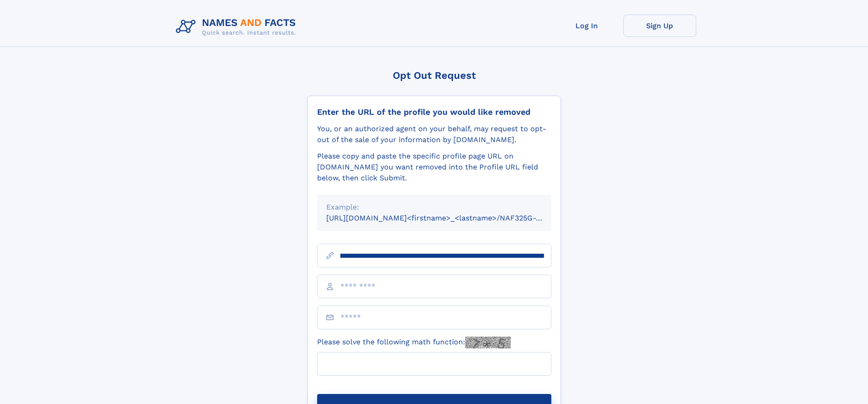  What do you see at coordinates (238, 27) in the screenshot?
I see `img: Logo Names and Facts` at bounding box center [238, 27].